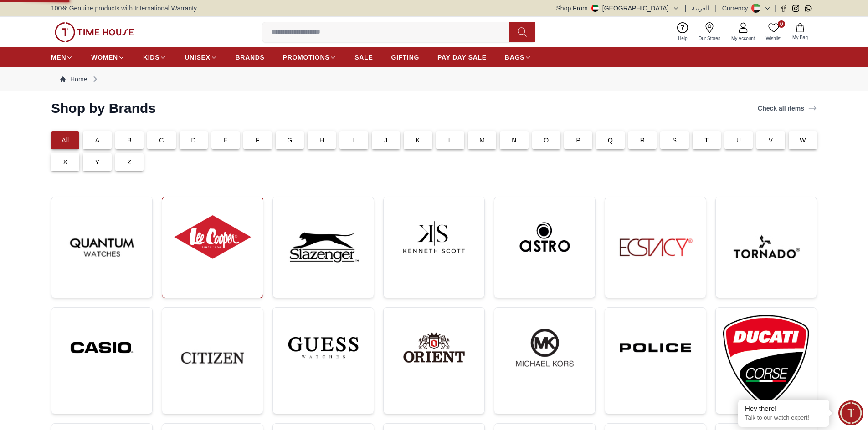 This screenshot has width=868, height=430. I want to click on span: BRANDS, so click(250, 58).